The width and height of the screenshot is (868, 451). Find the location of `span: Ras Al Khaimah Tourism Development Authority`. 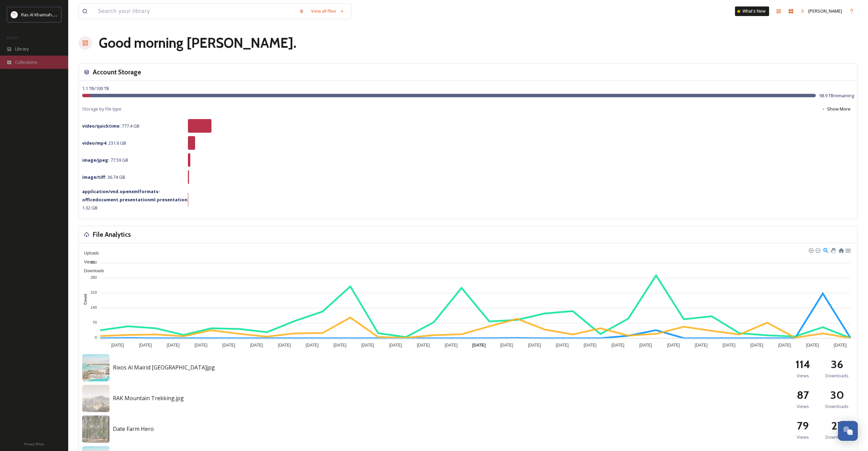

span: Ras Al Khaimah Tourism Development Authority is located at coordinates (69, 14).